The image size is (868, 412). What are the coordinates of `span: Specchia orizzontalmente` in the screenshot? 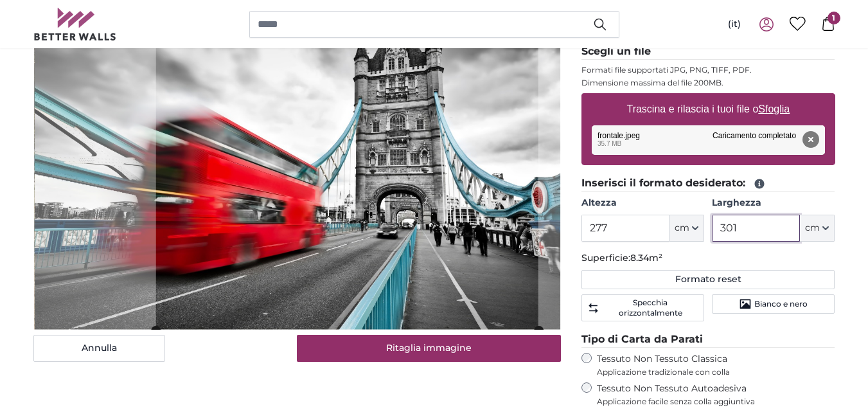 It's located at (650, 308).